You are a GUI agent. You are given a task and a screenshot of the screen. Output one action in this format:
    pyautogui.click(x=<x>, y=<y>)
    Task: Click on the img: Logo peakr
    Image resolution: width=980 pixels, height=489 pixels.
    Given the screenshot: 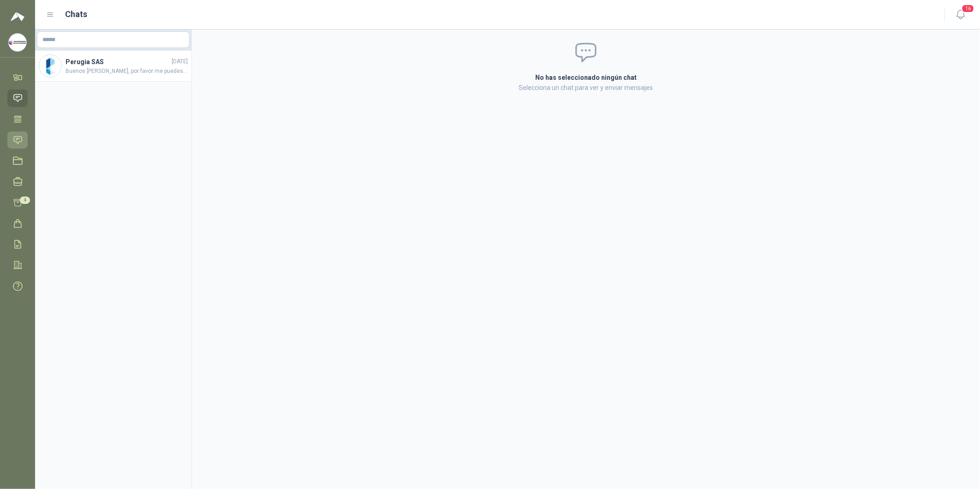 What is the action you would take?
    pyautogui.click(x=17, y=17)
    